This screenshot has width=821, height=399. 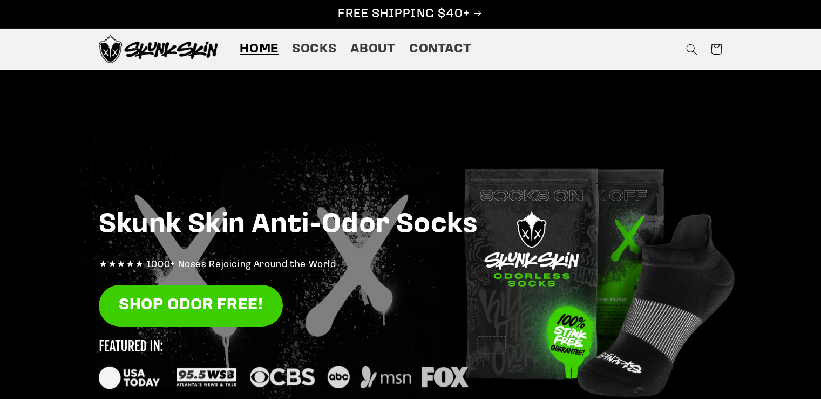 I want to click on a: SHOP ODOR FREE!, so click(x=191, y=305).